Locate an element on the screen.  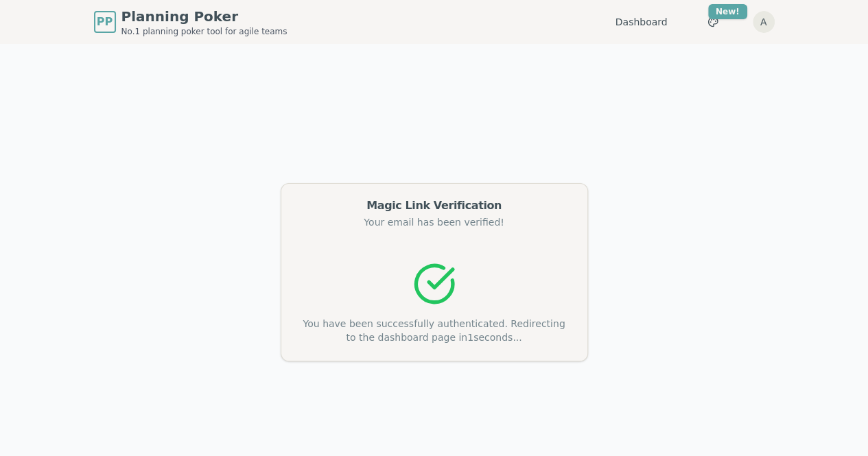
button: New! is located at coordinates (713, 22).